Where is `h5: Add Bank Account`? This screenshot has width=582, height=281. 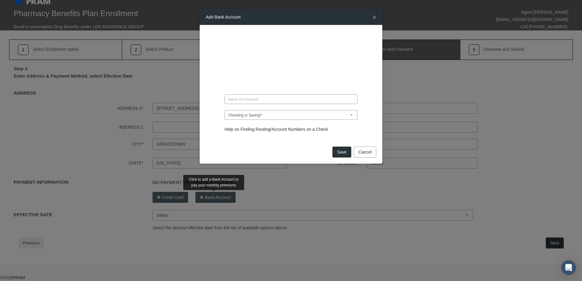 h5: Add Bank Account is located at coordinates (223, 17).